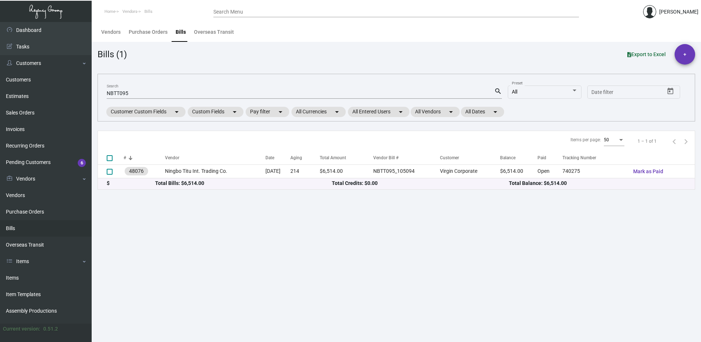 This screenshot has width=701, height=342. Describe the element at coordinates (319, 112) in the screenshot. I see `mat-chip: All Currencies` at that location.